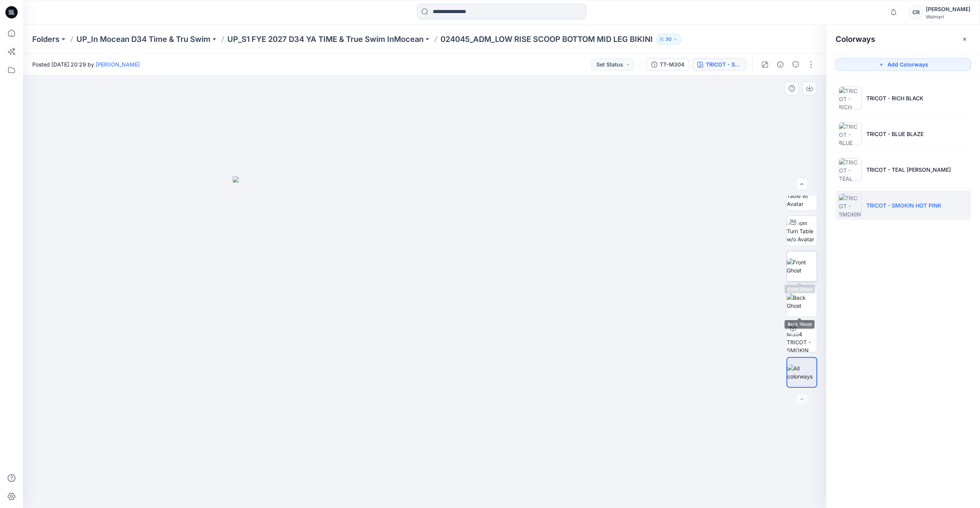 Image resolution: width=980 pixels, height=508 pixels. I want to click on p: UP_S1 FYE 2027 D34 YA TIME & True Swim InMocean, so click(326, 39).